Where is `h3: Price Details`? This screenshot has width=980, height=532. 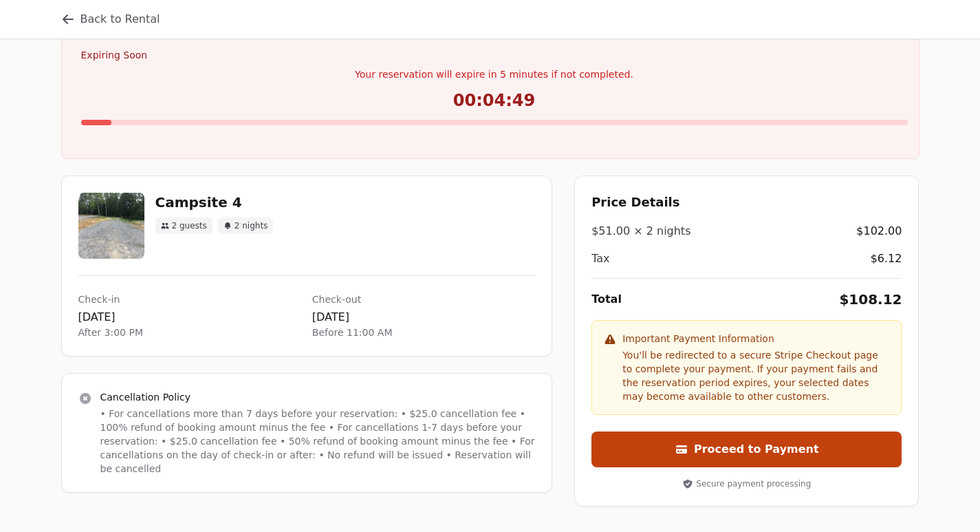 h3: Price Details is located at coordinates (747, 202).